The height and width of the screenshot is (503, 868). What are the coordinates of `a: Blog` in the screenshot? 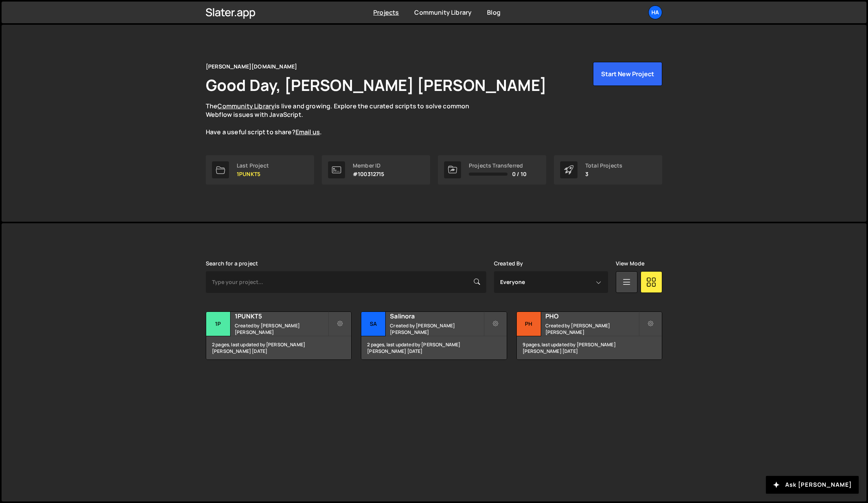 It's located at (493, 13).